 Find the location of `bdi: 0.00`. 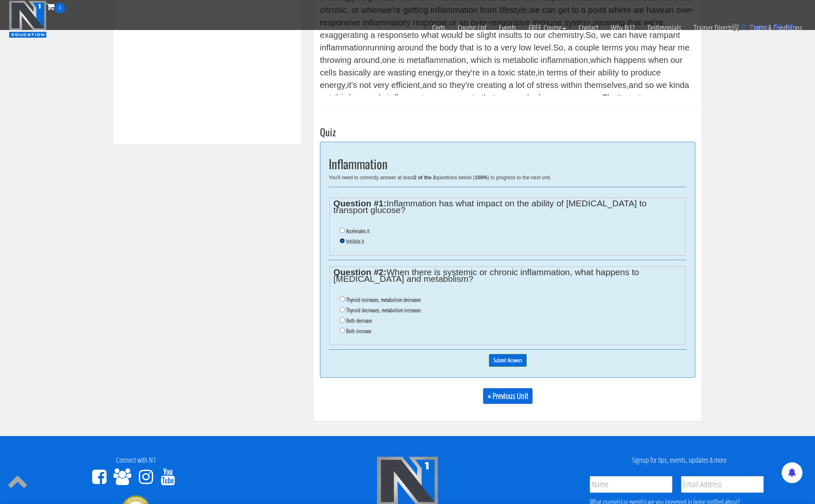

bdi: 0.00 is located at coordinates (784, 27).